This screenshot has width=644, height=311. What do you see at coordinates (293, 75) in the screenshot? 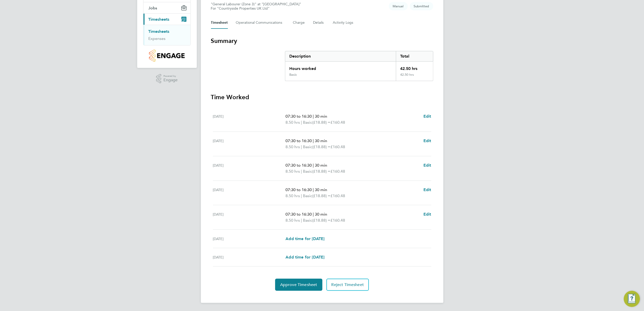
I see `div: Basic` at bounding box center [293, 75].